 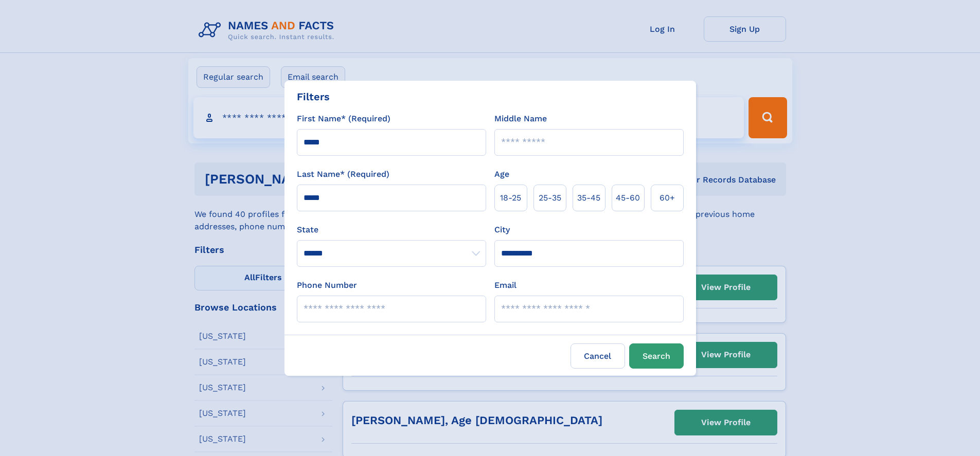 I want to click on label: City, so click(x=502, y=230).